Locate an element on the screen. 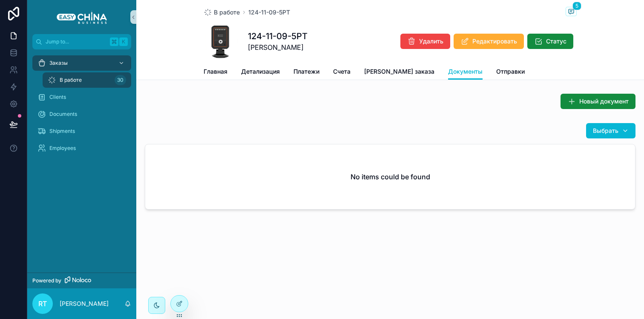 The height and width of the screenshot is (319, 644). div: 30 is located at coordinates (120, 80).